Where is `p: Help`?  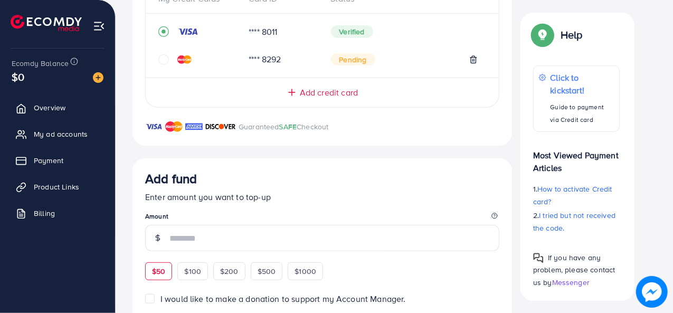
p: Help is located at coordinates (572, 35).